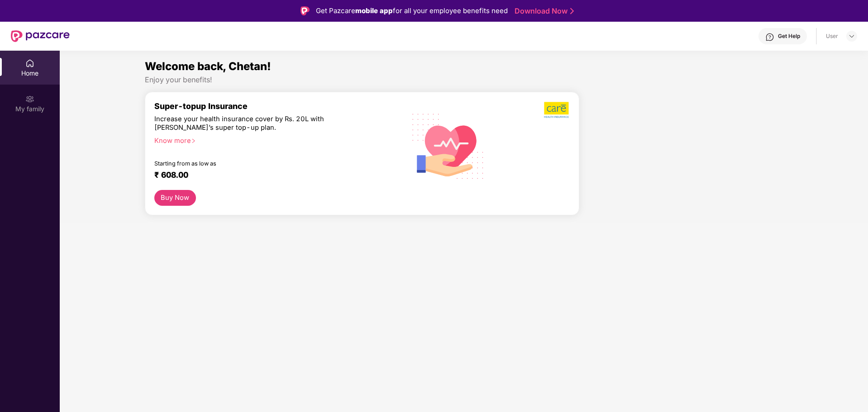 The width and height of the screenshot is (868, 412). I want to click on button: Buy Now, so click(175, 198).